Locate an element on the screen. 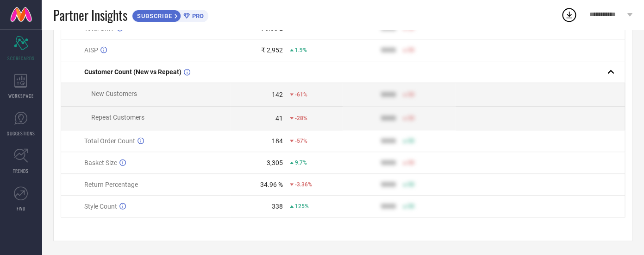  div: 3,305 is located at coordinates (274, 163).